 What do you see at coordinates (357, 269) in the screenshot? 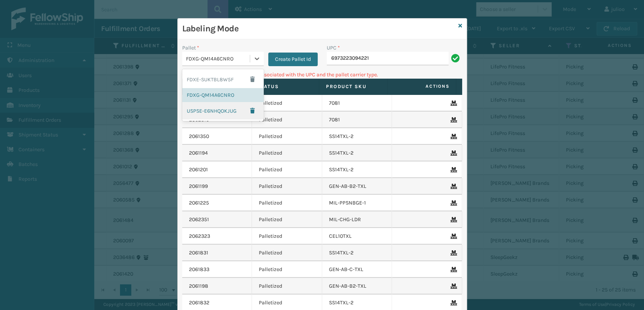
I see `td: GEN-AB-C-TXL` at bounding box center [357, 269].